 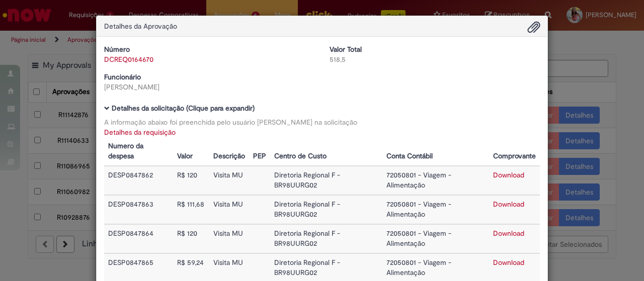 I want to click on th: Descrição, so click(x=229, y=151).